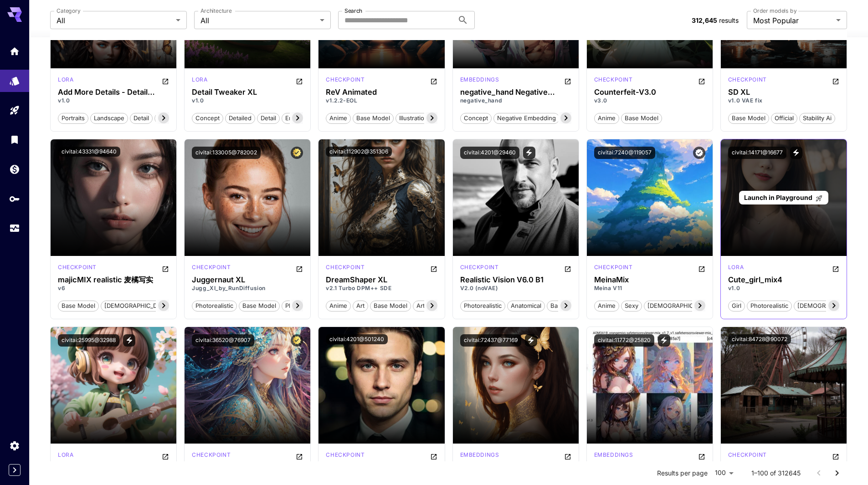  Describe the element at coordinates (225, 152) in the screenshot. I see `button: civitai:133005@782002` at that location.